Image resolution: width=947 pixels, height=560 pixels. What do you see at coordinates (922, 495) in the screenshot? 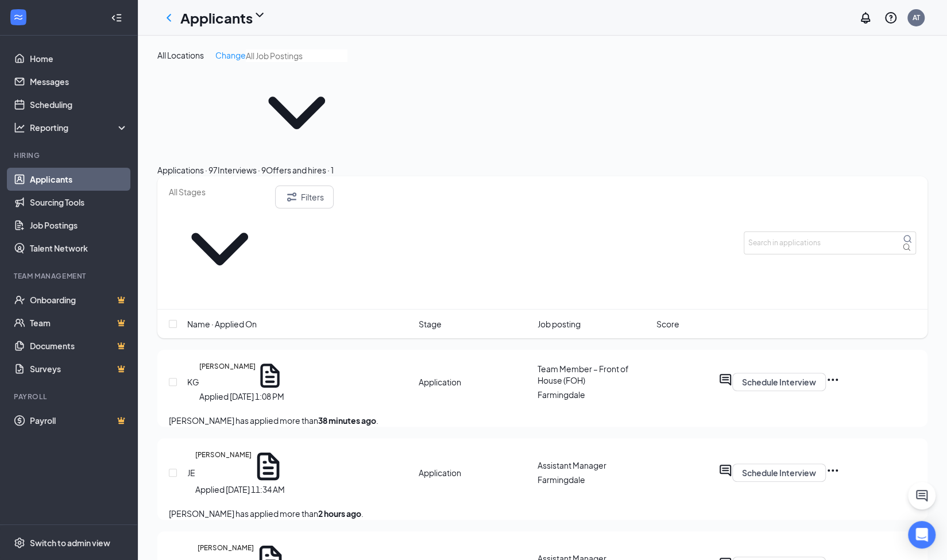
I see `button: ChatActive` at bounding box center [922, 495].